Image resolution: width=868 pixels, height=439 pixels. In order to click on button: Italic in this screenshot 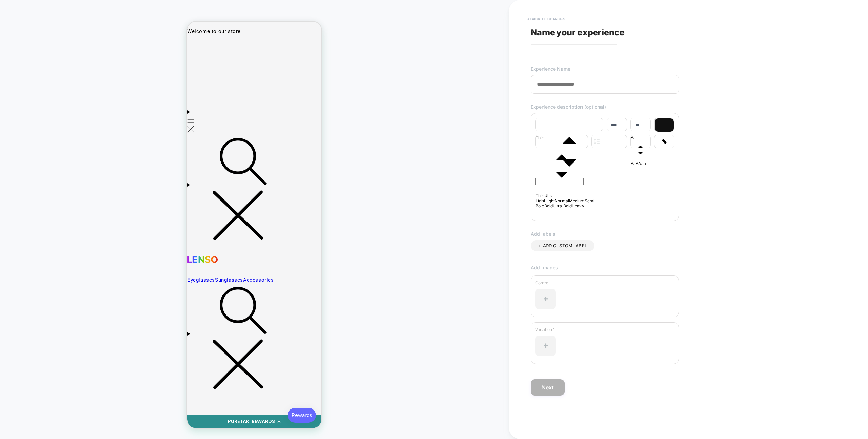, I will do `click(537, 154)`.